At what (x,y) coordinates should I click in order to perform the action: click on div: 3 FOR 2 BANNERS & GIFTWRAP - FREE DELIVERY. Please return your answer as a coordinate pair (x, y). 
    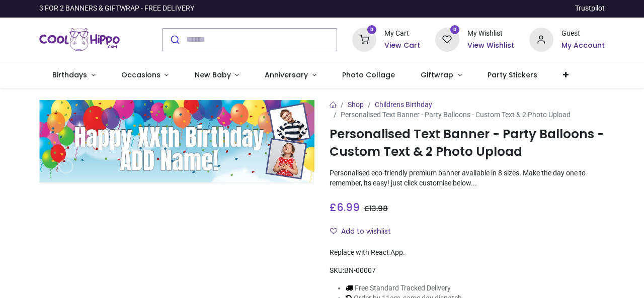
    Looking at the image, I should click on (117, 9).